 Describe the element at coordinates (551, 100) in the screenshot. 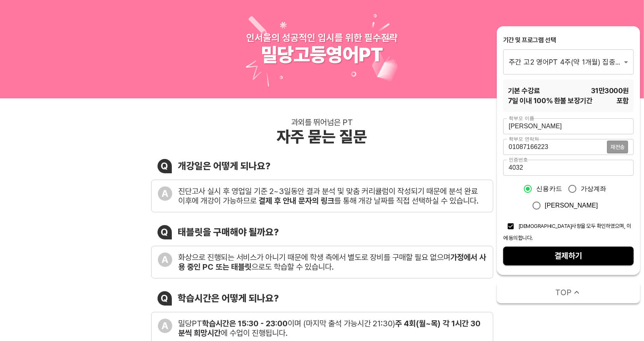

I see `span: 7 일 이내 100% 환불 보장기간` at that location.